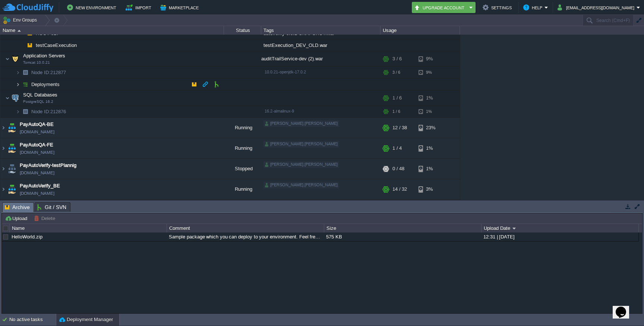 This screenshot has height=326, width=644. I want to click on div: 0 / 48, so click(398, 169).